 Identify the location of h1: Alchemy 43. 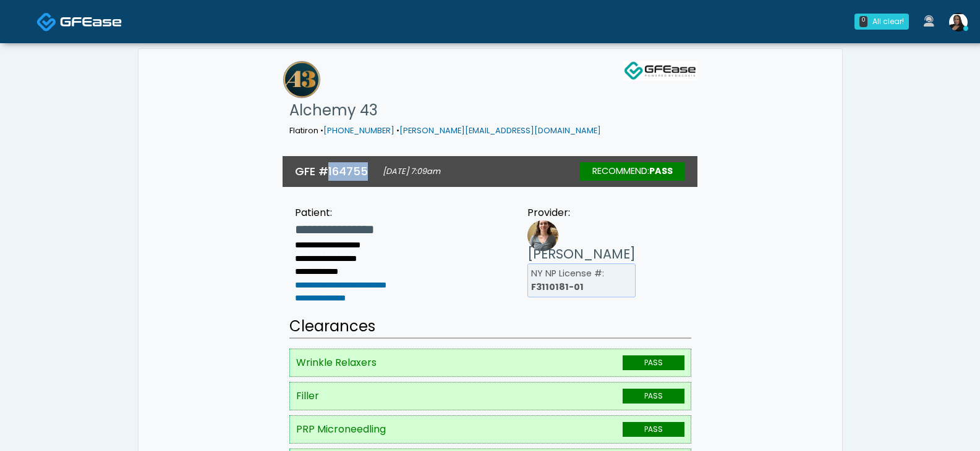
(445, 110).